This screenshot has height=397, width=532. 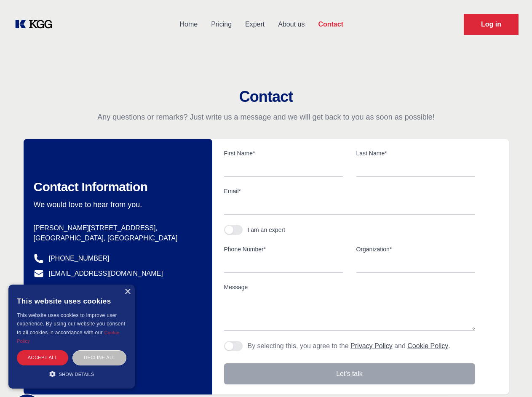 I want to click on a: Contact, so click(x=330, y=25).